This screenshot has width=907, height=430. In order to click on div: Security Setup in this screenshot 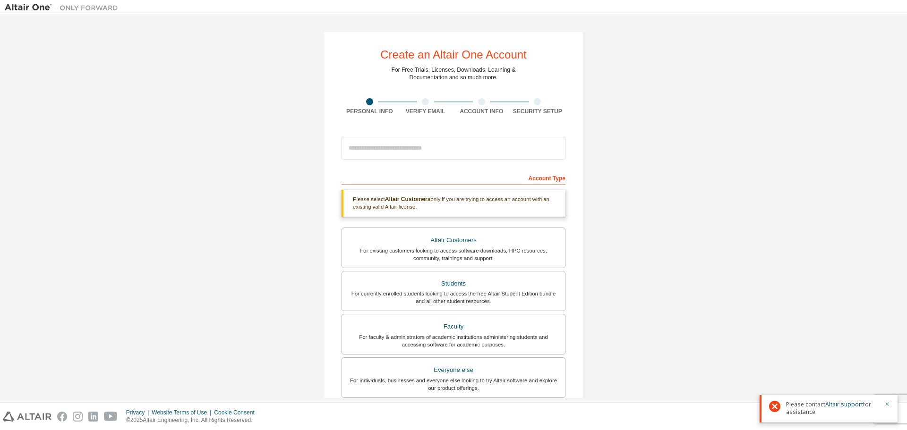, I will do `click(537, 111)`.